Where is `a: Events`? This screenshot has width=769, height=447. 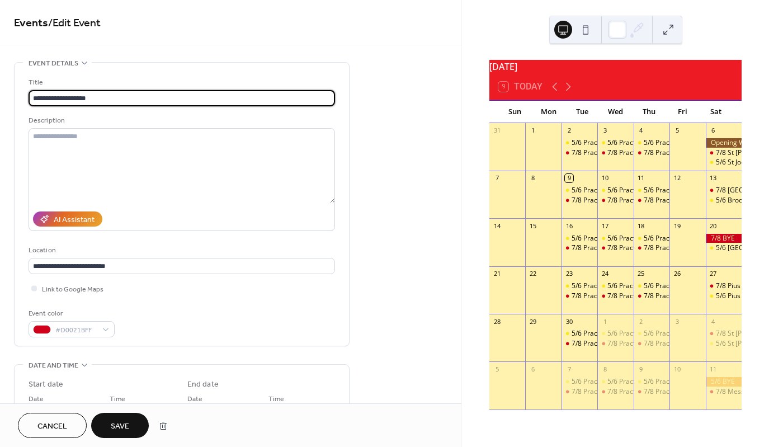
a: Events is located at coordinates (31, 23).